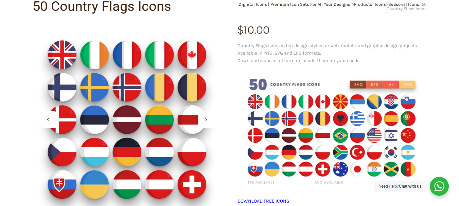 This screenshot has height=206, width=459. I want to click on a: DOWNLOAD FREE ICONS, so click(263, 201).